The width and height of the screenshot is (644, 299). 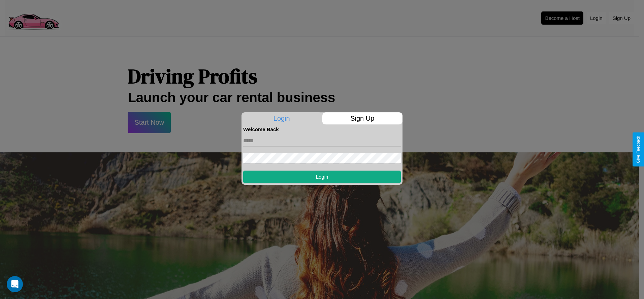 I want to click on div: Open Intercom Messenger, so click(x=15, y=284).